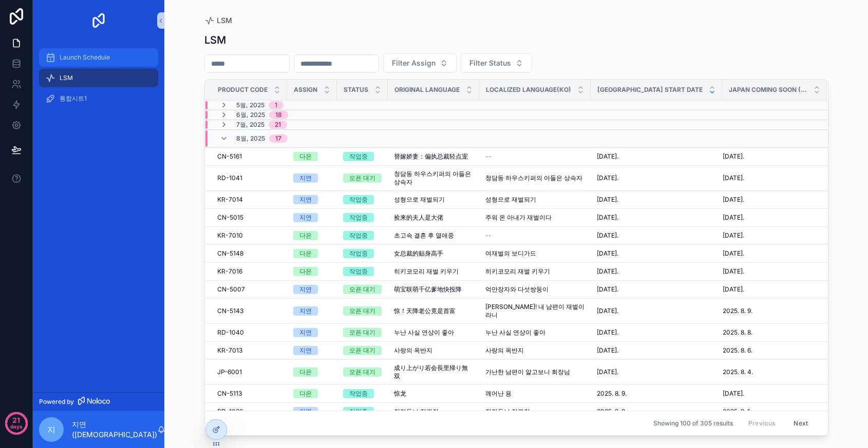 The image size is (868, 448). I want to click on span: 惊龙, so click(400, 394).